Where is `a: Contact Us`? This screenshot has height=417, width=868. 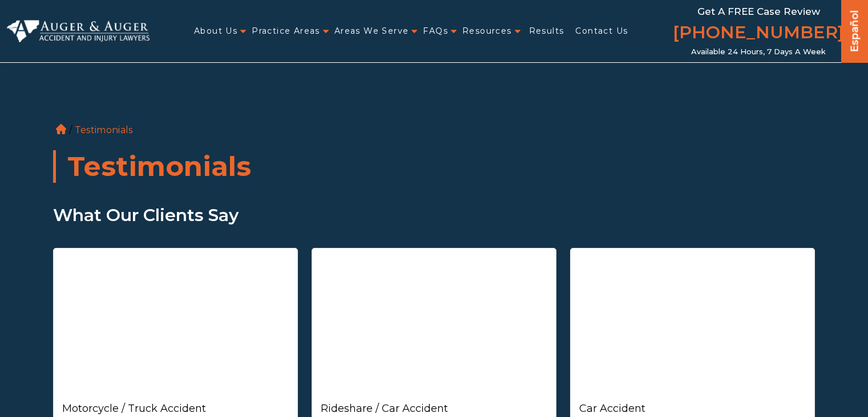
a: Contact Us is located at coordinates (601, 31).